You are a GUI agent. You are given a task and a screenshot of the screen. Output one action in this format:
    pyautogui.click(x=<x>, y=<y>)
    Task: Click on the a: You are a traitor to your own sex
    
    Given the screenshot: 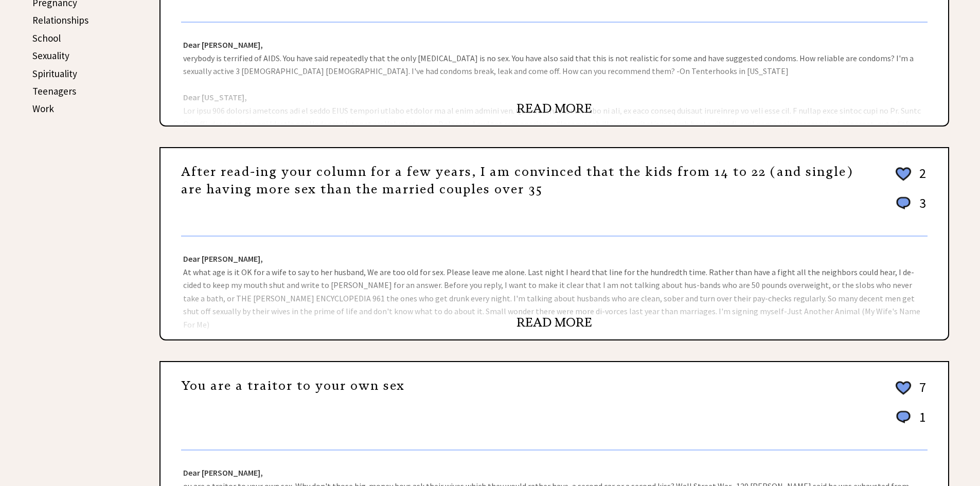 What is the action you would take?
    pyautogui.click(x=292, y=386)
    